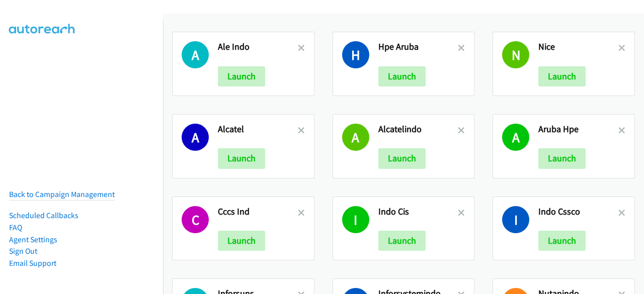  I want to click on h2: Ale Indo, so click(257, 46).